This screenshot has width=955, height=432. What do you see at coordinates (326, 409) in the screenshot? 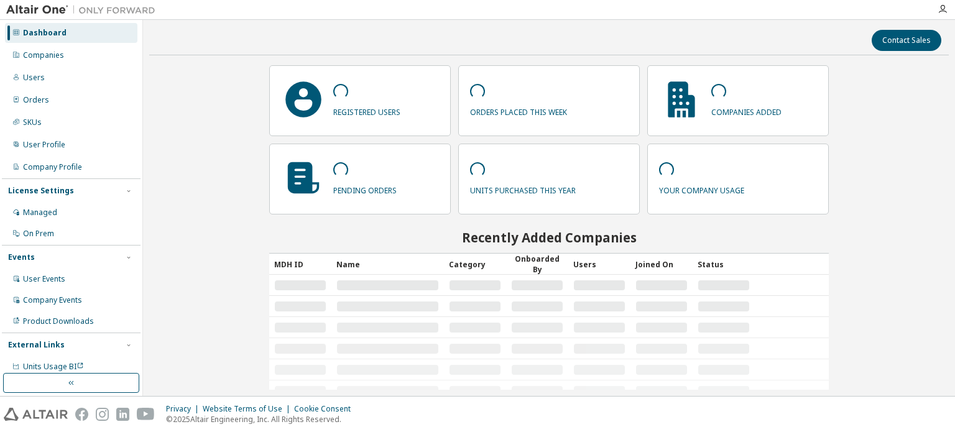
I see `div: Cookie Consent` at bounding box center [326, 409].